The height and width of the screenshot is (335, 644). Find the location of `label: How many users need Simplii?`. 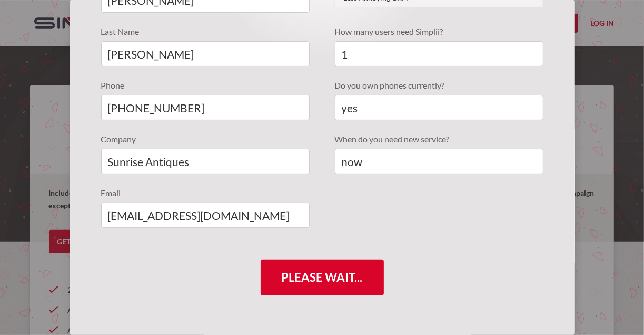

label: How many users need Simplii? is located at coordinates (439, 31).